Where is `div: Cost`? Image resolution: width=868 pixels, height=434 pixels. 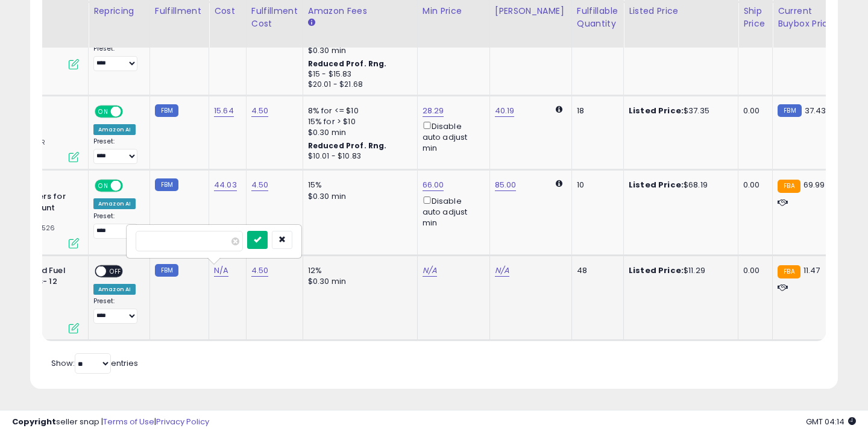
div: Cost is located at coordinates (227, 11).